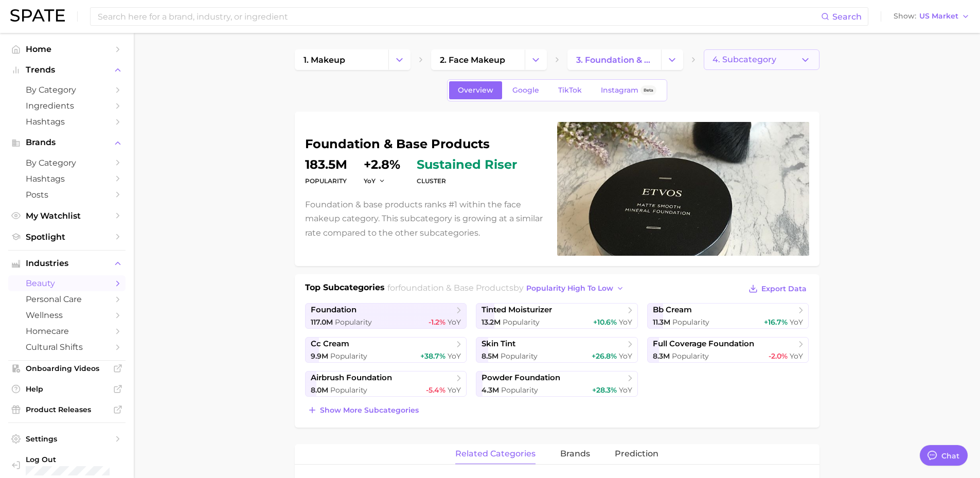 This screenshot has width=980, height=478. Describe the element at coordinates (475, 90) in the screenshot. I see `a: Overview` at that location.